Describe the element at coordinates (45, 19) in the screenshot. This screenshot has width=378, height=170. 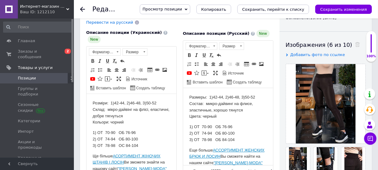
I see `p: Размеры: 1)42-44, 2)46-48, 3)50-52 Состав: микро-дайвинг на флисе, эластичные, хорошо тянутся Цве...` at that location.